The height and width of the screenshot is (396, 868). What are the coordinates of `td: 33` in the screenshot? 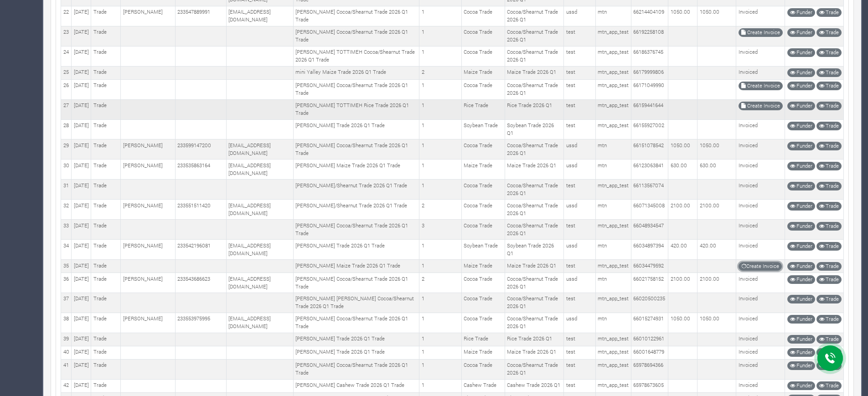 It's located at (66, 230).